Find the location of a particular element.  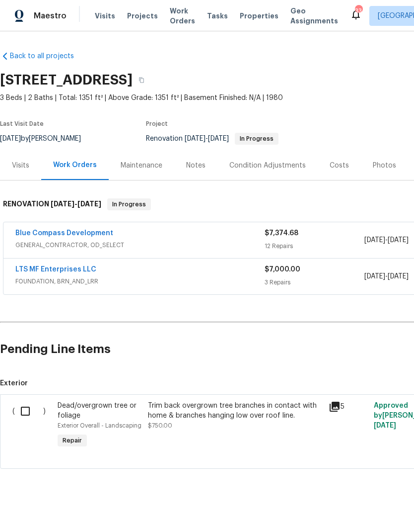

div: Photos is located at coordinates (384, 165).